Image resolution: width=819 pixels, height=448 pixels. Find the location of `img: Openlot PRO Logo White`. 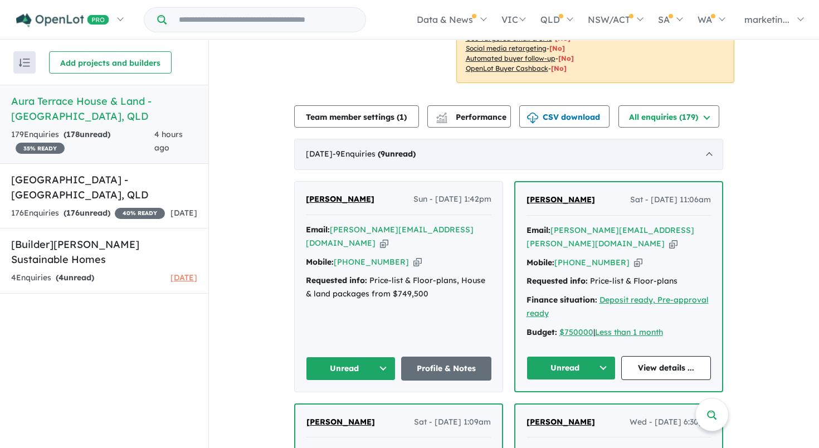

img: Openlot PRO Logo White is located at coordinates (62, 20).